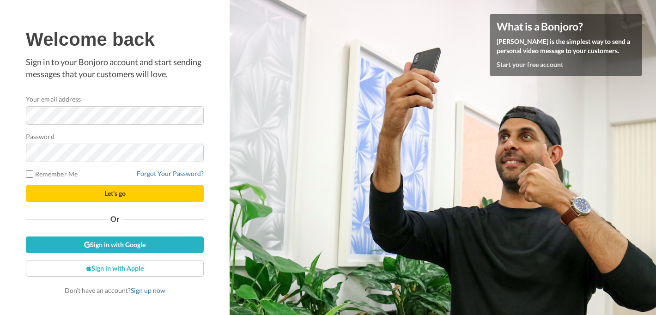 This screenshot has width=656, height=315. What do you see at coordinates (52, 174) in the screenshot?
I see `label: Remember Me` at bounding box center [52, 174].